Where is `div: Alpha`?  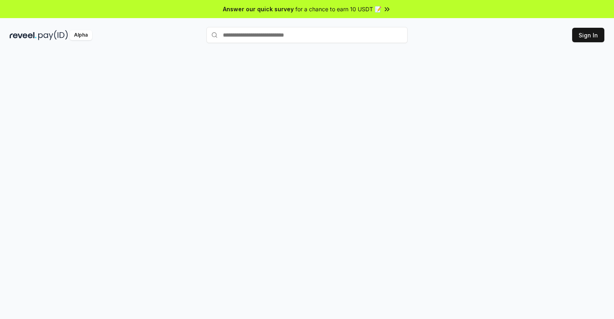 div: Alpha is located at coordinates (81, 35).